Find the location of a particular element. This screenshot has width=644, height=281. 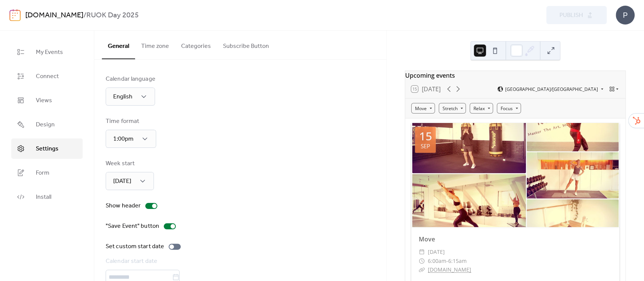

button: Time zone is located at coordinates (155, 45).